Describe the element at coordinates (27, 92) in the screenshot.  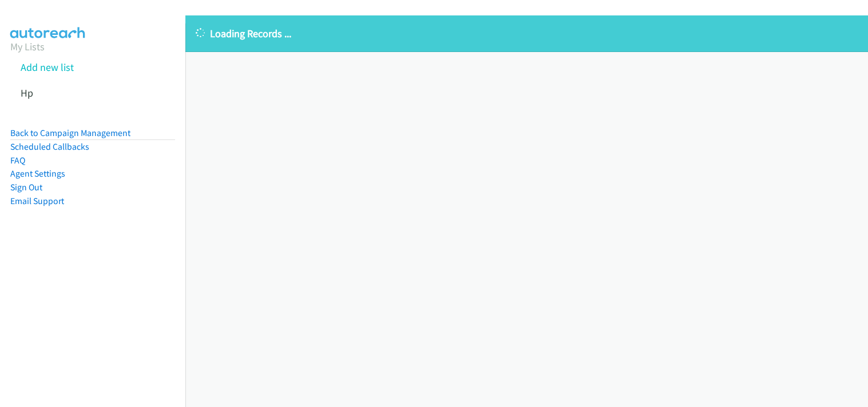
I see `a: Hp` at that location.